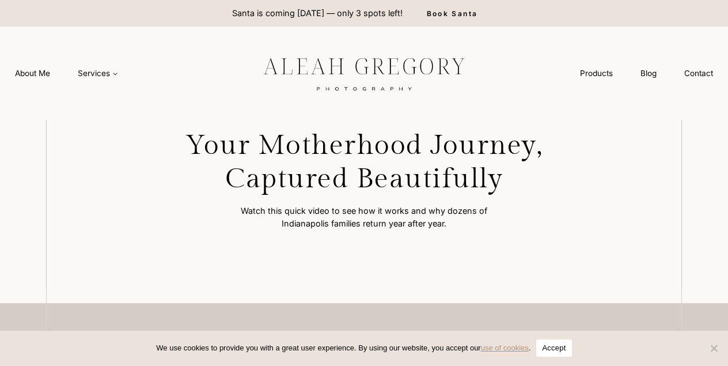  I want to click on button: Accept, so click(554, 348).